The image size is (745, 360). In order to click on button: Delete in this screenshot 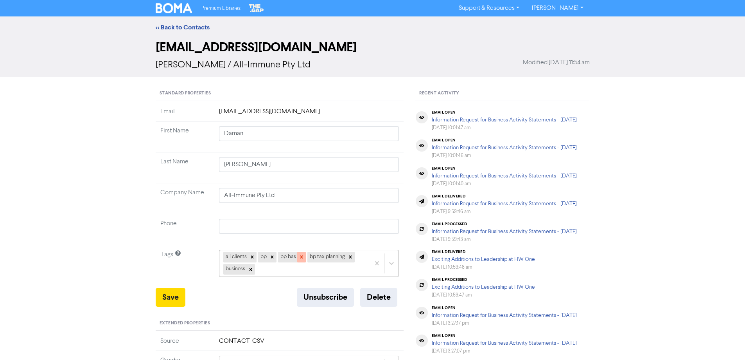, I will do `click(379, 297)`.